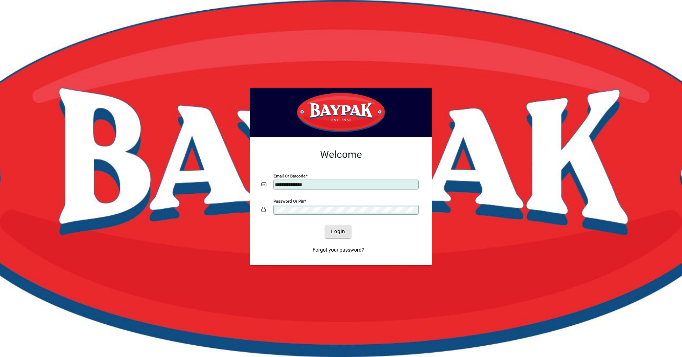  Describe the element at coordinates (338, 232) in the screenshot. I see `span: Login` at that location.